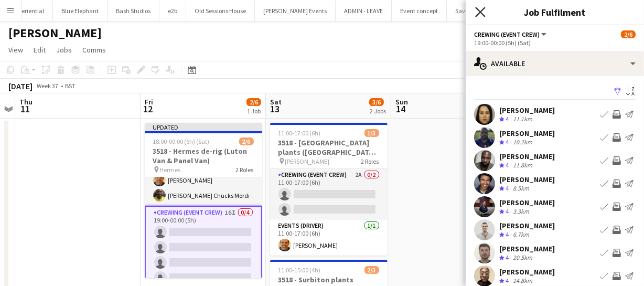 The image size is (644, 286). Describe the element at coordinates (170, 170) in the screenshot. I see `span: Hermes` at that location.